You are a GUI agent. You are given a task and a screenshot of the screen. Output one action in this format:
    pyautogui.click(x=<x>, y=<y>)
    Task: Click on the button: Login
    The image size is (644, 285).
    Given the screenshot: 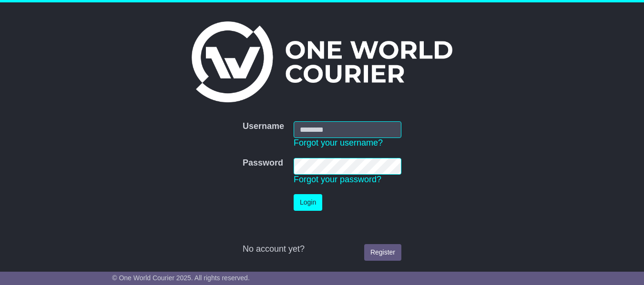 What is the action you would take?
    pyautogui.click(x=308, y=202)
    